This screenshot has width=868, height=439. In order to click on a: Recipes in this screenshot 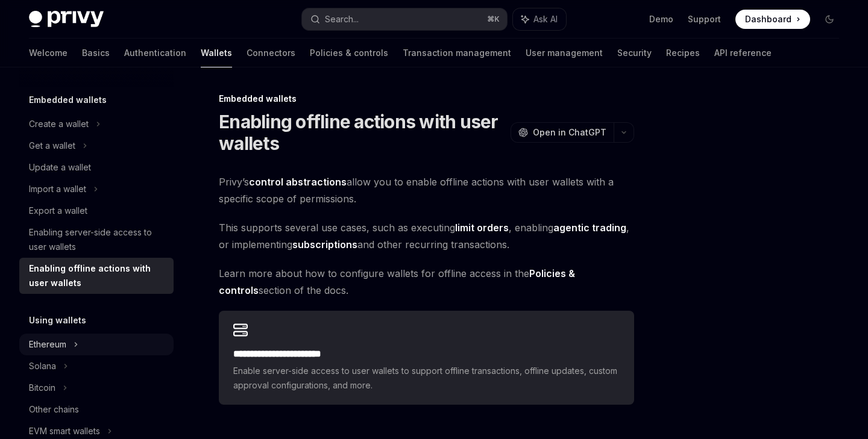, I will do `click(683, 53)`.